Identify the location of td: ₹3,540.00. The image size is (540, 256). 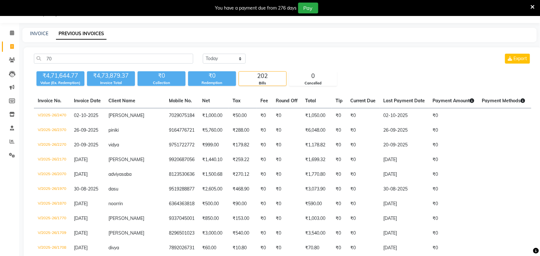
(316, 233).